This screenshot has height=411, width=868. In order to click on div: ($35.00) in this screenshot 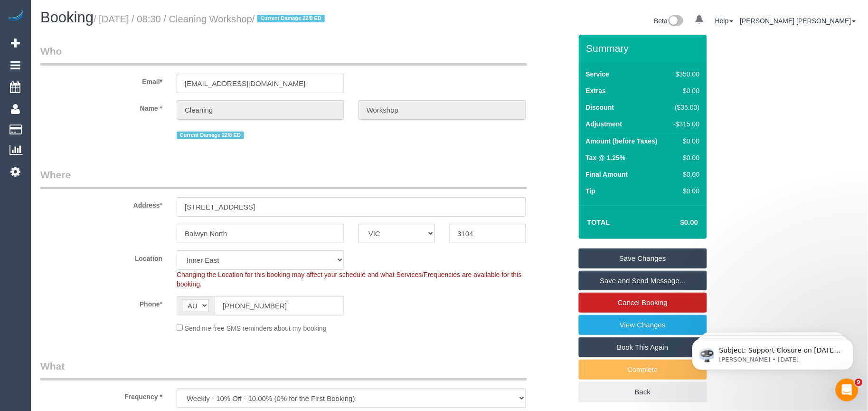, I will do `click(685, 107)`.